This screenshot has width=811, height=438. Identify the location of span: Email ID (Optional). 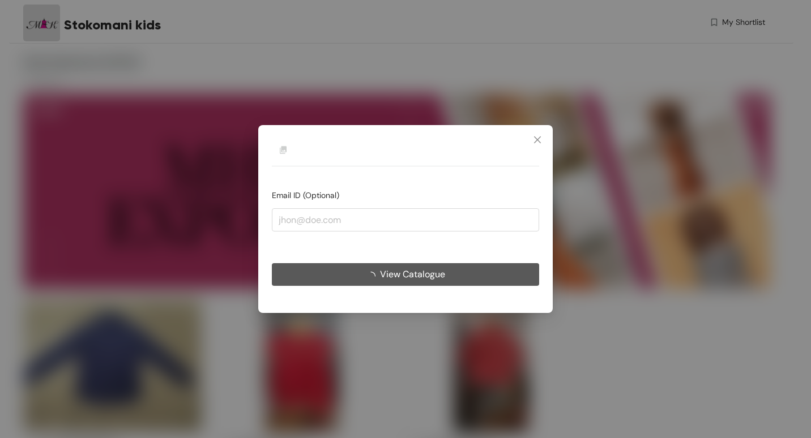
(305, 195).